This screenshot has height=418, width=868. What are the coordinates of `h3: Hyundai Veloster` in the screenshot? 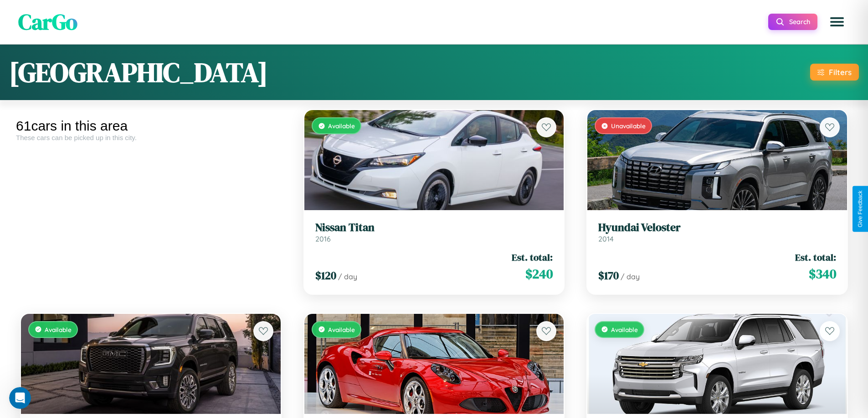 It's located at (717, 228).